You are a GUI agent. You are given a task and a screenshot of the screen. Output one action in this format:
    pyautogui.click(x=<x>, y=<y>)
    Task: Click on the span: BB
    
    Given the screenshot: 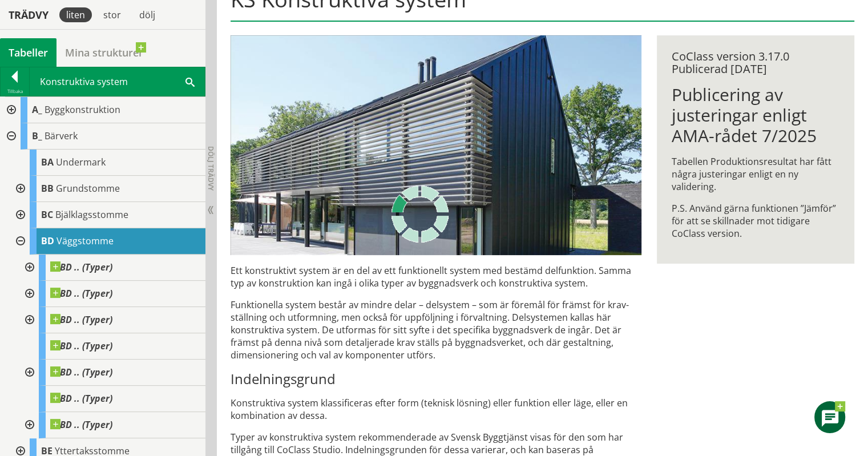 What is the action you would take?
    pyautogui.click(x=47, y=188)
    